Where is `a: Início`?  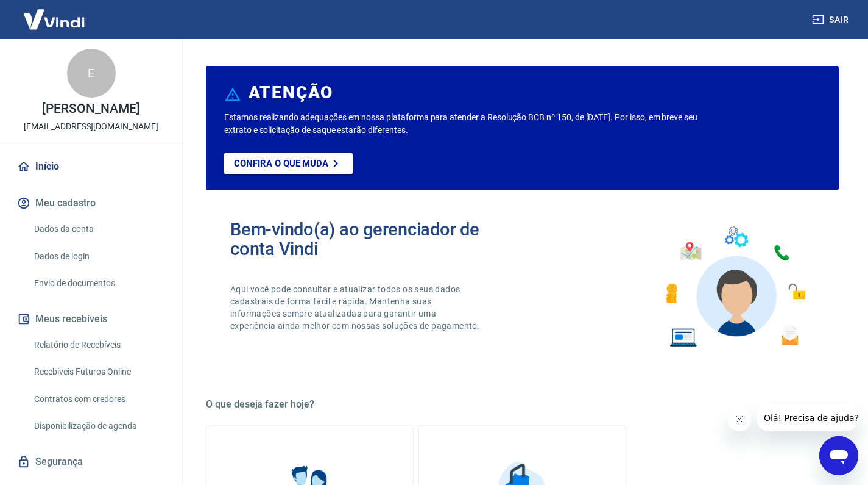
a: Início is located at coordinates (90, 167).